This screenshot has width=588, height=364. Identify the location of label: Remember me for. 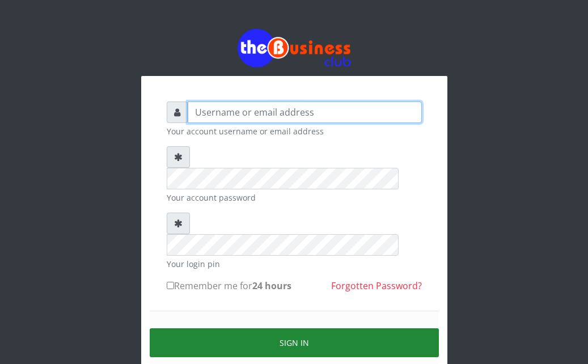
(229, 286).